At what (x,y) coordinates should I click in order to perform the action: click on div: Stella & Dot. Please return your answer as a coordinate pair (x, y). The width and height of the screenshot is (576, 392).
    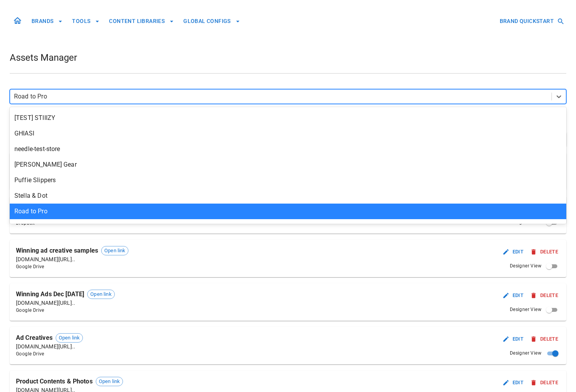
    Looking at the image, I should click on (288, 196).